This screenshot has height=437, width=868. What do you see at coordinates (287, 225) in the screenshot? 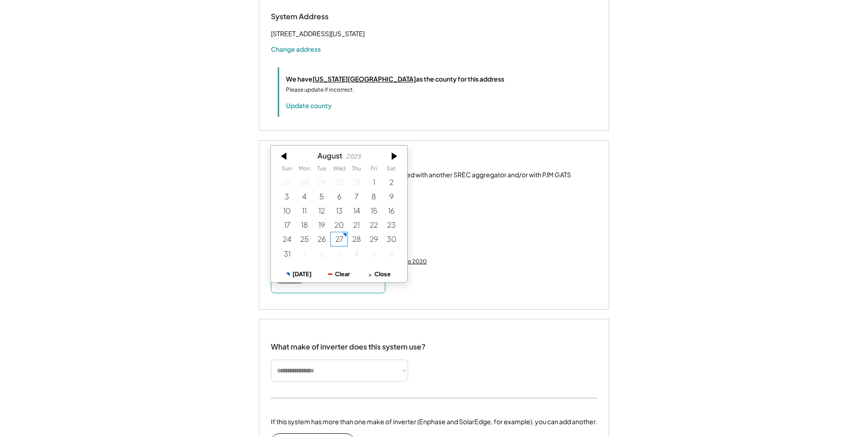
I see `div: 8/17/2025` at bounding box center [287, 225].